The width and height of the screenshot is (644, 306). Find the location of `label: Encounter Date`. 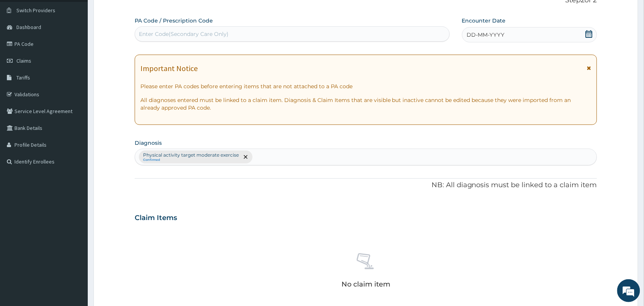

label: Encounter Date is located at coordinates (484, 21).